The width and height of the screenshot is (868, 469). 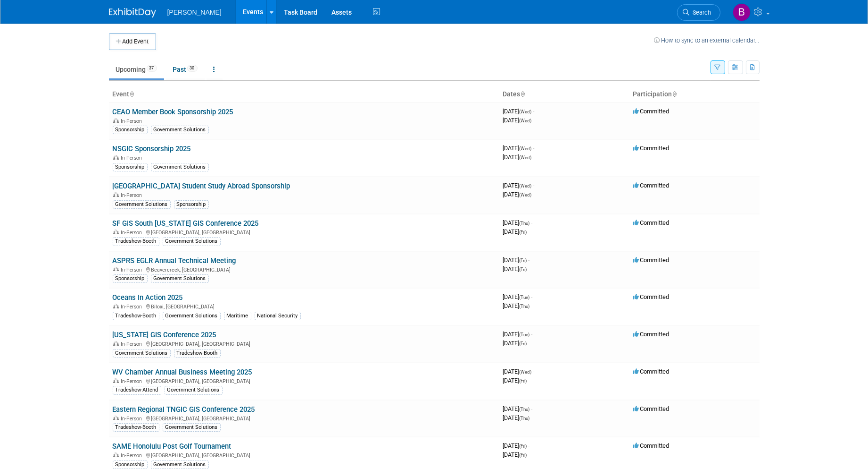 I want to click on span: (Tue), so click(x=525, y=297).